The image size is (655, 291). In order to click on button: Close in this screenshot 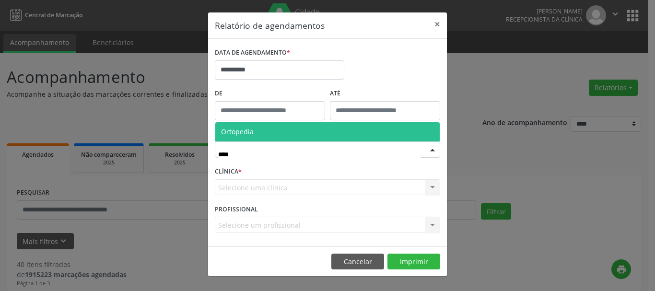, I will do `click(437, 24)`.